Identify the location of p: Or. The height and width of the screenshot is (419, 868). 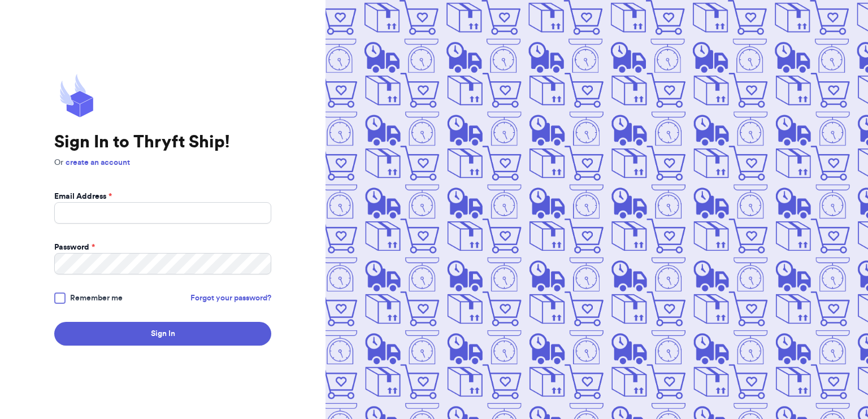
(163, 163).